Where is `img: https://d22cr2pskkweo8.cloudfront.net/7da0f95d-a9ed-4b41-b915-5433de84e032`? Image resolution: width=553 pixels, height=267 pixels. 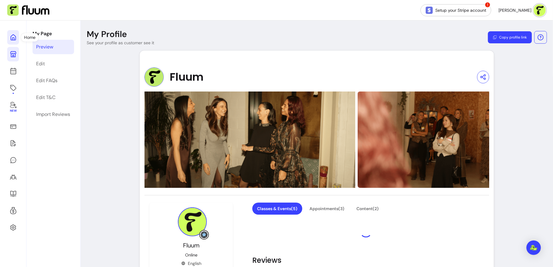 img: https://d22cr2pskkweo8.cloudfront.net/7da0f95d-a9ed-4b41-b915-5433de84e032 is located at coordinates (250, 139).